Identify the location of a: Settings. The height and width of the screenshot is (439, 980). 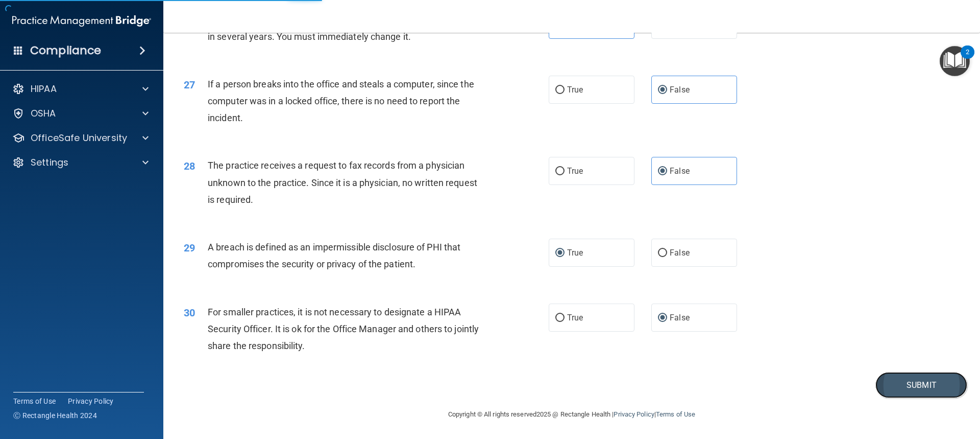
(80, 163).